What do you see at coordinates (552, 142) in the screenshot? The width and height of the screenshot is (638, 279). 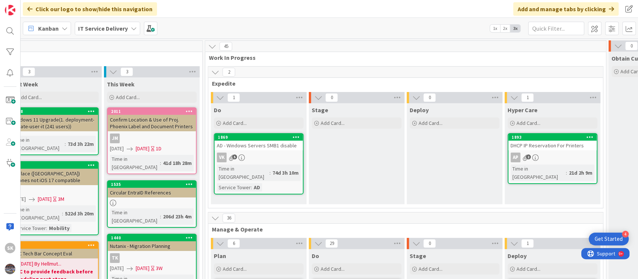 I see `div: 1893DHCP IP Reservation For Printers` at bounding box center [552, 142].